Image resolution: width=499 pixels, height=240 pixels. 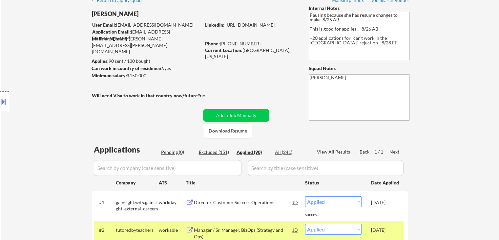 I want to click on div: Next, so click(x=395, y=152).